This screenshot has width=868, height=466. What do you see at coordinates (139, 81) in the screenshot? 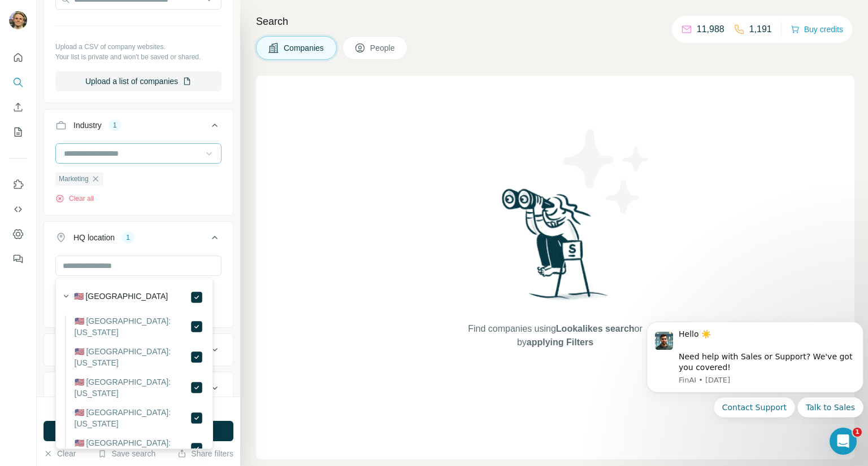
I see `button: Upload a list of companies` at bounding box center [139, 81].